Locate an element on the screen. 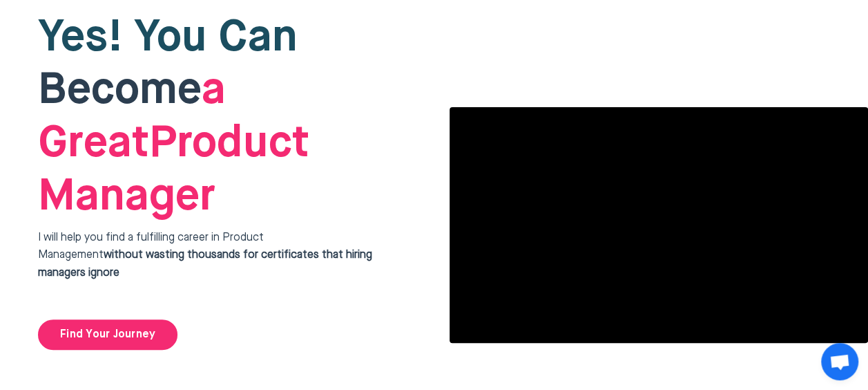  strong: without wasting thousands for certificates that hiring managers ignore is located at coordinates (205, 264).